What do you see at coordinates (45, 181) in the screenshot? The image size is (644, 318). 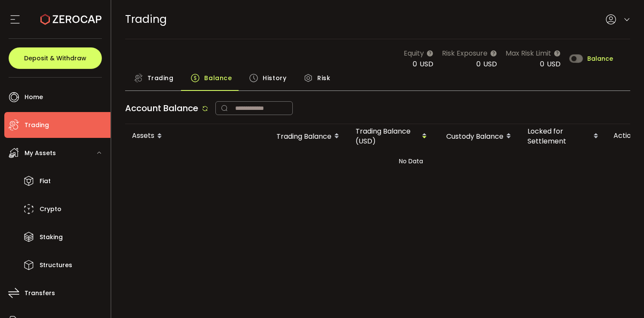 I see `span: Fiat` at bounding box center [45, 181].